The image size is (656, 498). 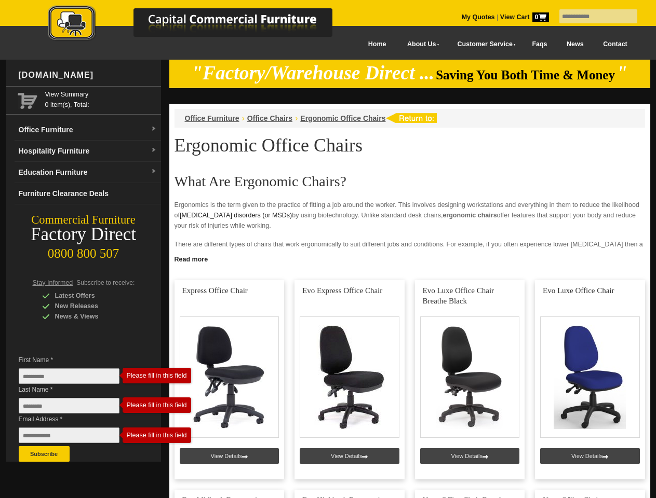 What do you see at coordinates (343, 118) in the screenshot?
I see `span: Ergonomic Office Chairs` at bounding box center [343, 118].